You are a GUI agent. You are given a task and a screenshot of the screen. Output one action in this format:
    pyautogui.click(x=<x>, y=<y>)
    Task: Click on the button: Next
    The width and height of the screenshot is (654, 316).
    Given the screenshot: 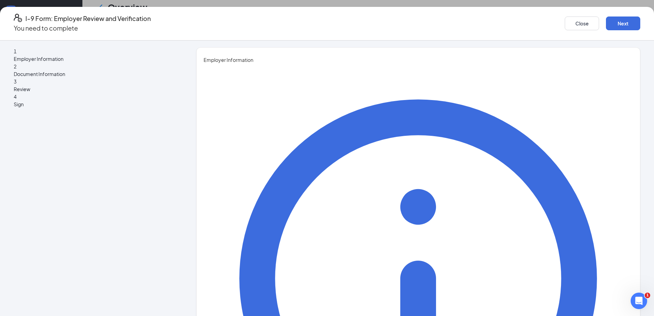 What is the action you would take?
    pyautogui.click(x=623, y=23)
    